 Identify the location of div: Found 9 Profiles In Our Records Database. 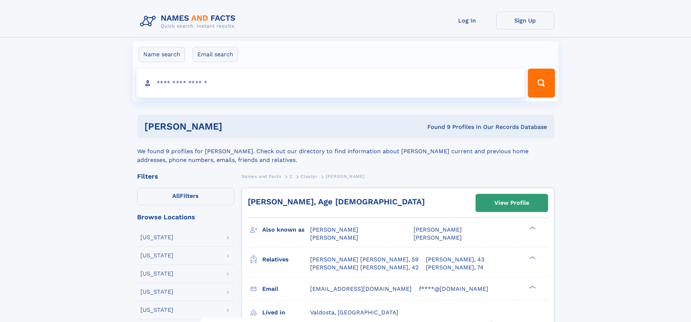
(435, 127).